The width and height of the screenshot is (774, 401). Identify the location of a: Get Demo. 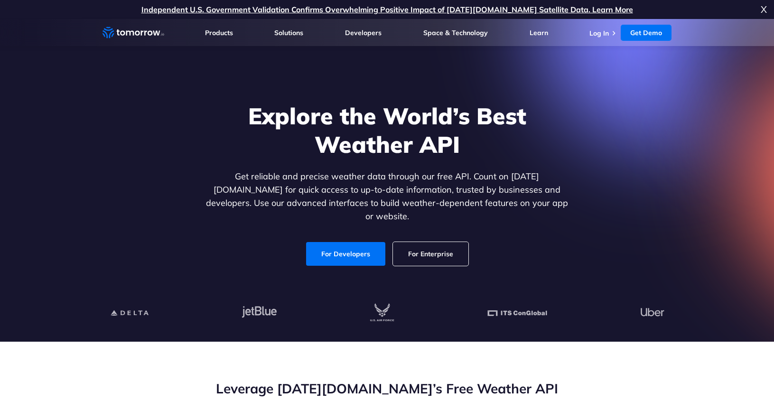
(646, 33).